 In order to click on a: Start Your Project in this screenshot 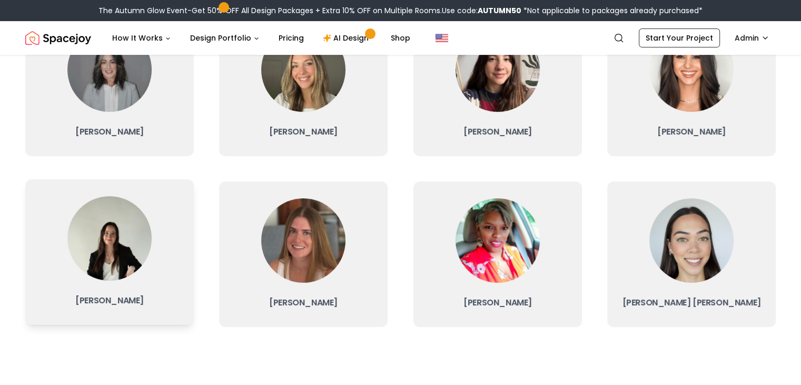, I will do `click(680, 38)`.